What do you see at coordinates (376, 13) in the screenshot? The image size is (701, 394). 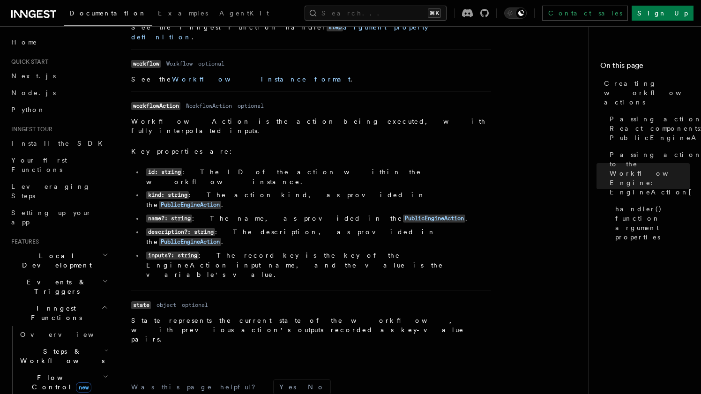 I see `button: Search...⌘K` at bounding box center [376, 13].